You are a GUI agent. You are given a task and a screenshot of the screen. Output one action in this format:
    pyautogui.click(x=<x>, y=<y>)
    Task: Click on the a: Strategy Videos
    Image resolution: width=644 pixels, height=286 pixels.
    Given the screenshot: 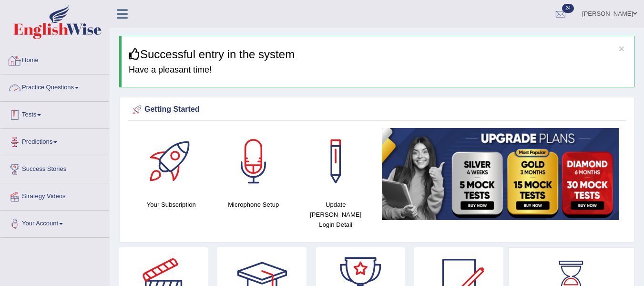 What is the action you would take?
    pyautogui.click(x=55, y=195)
    